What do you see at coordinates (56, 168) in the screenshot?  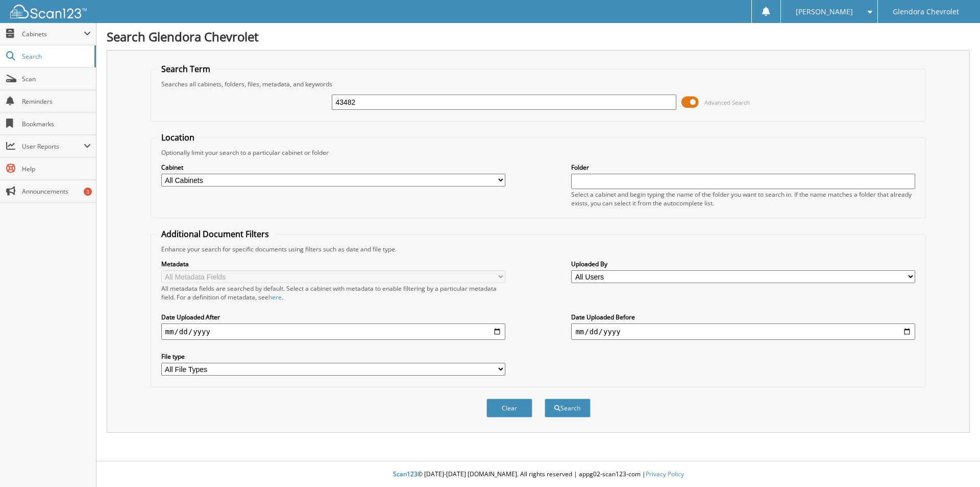 I see `span: Help` at bounding box center [56, 168].